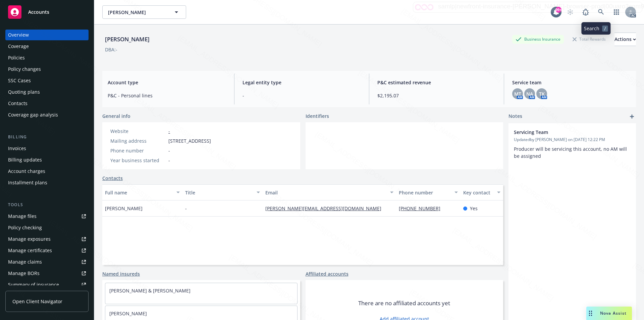 The height and width of the screenshot is (320, 644). Describe the element at coordinates (18, 104) in the screenshot. I see `div: Contacts` at that location.